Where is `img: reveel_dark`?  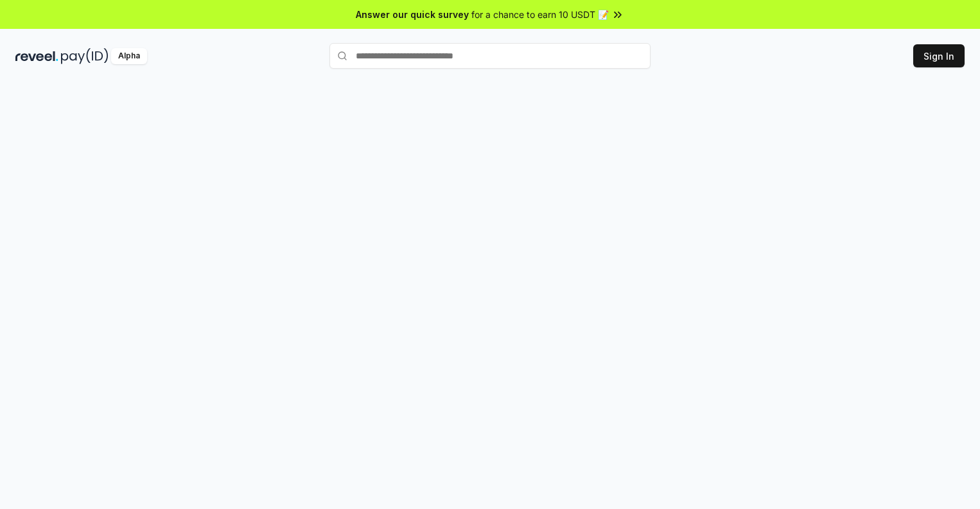 img: reveel_dark is located at coordinates (37, 56).